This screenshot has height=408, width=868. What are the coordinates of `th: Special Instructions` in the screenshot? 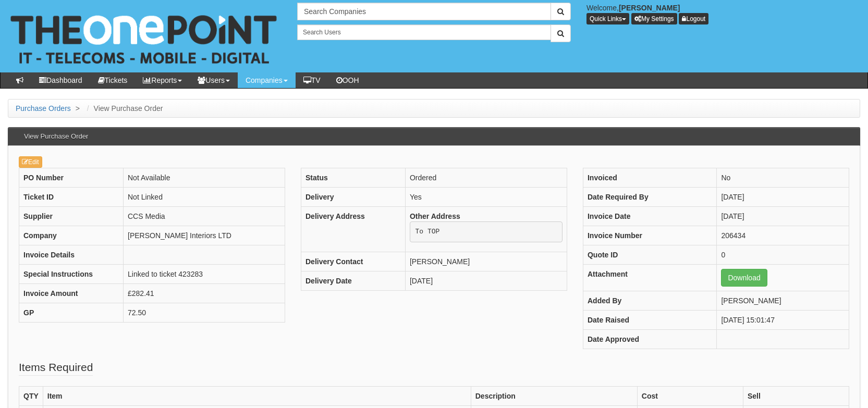 It's located at (71, 274).